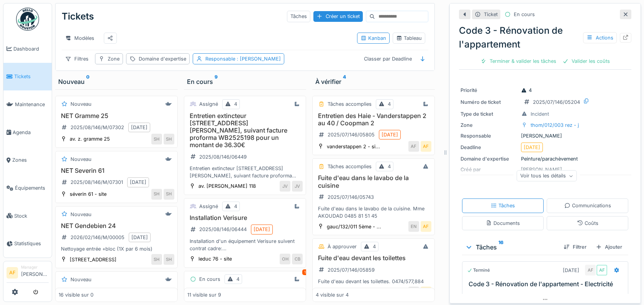  I want to click on div: leduc 76 - site, so click(215, 259).